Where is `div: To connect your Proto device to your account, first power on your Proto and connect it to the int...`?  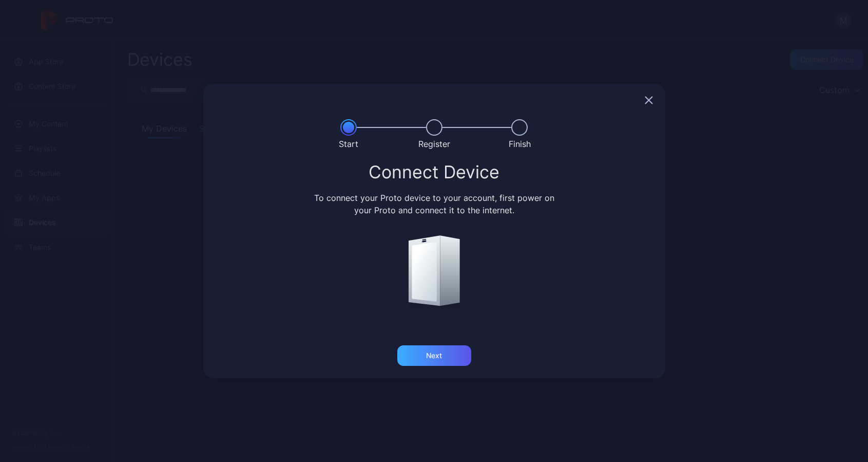
div: To connect your Proto device to your account, first power on your Proto and connect it to the int... is located at coordinates (434, 204).